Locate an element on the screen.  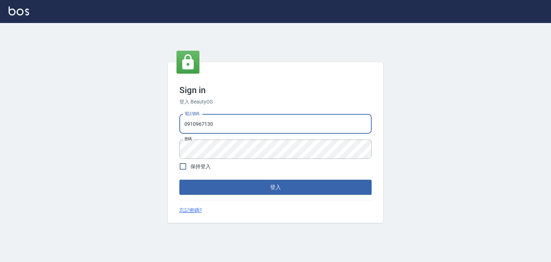
h6: 登入 BeautyOS is located at coordinates (276, 102).